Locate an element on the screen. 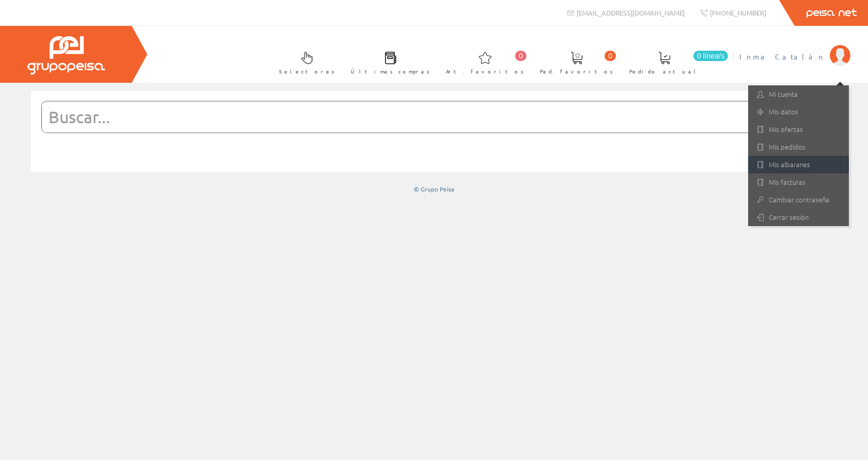  span: Pedido actual is located at coordinates (665, 71).